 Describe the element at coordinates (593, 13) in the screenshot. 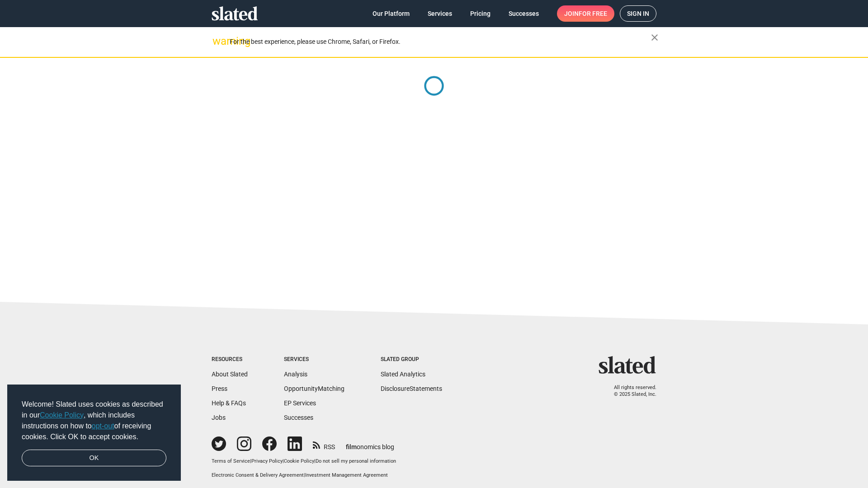

I see `span: for free` at that location.